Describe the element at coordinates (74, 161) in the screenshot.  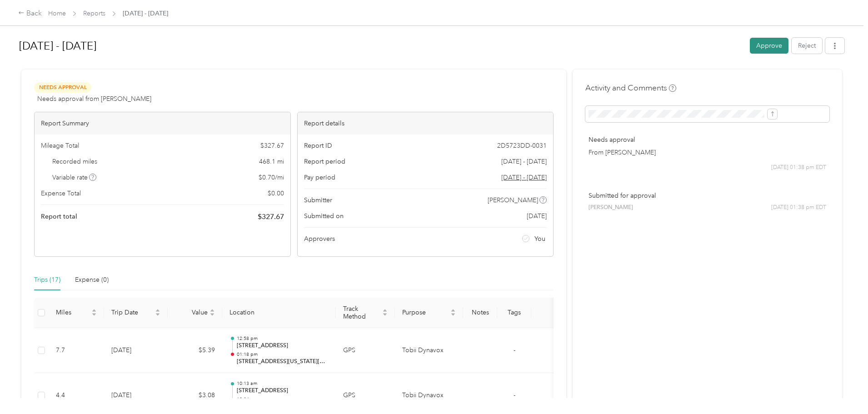
I see `span: Recorded miles` at that location.